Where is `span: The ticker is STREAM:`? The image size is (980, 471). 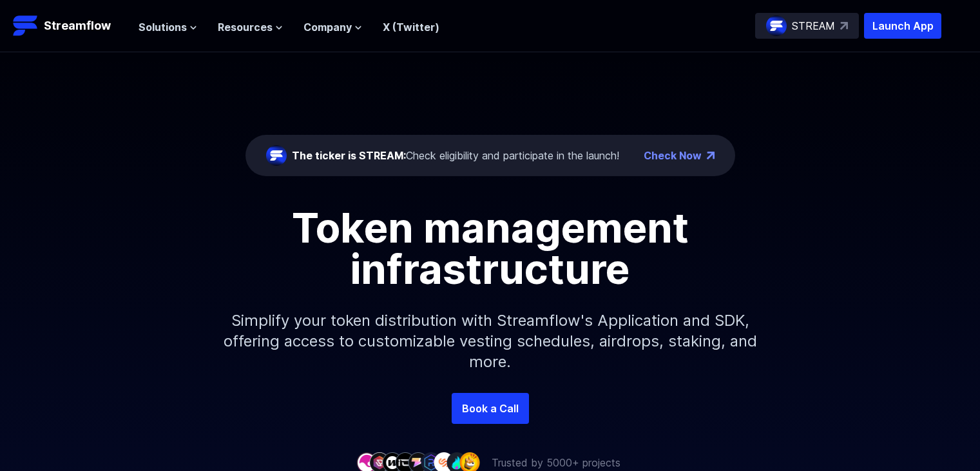
span: The ticker is STREAM: is located at coordinates (348, 155).